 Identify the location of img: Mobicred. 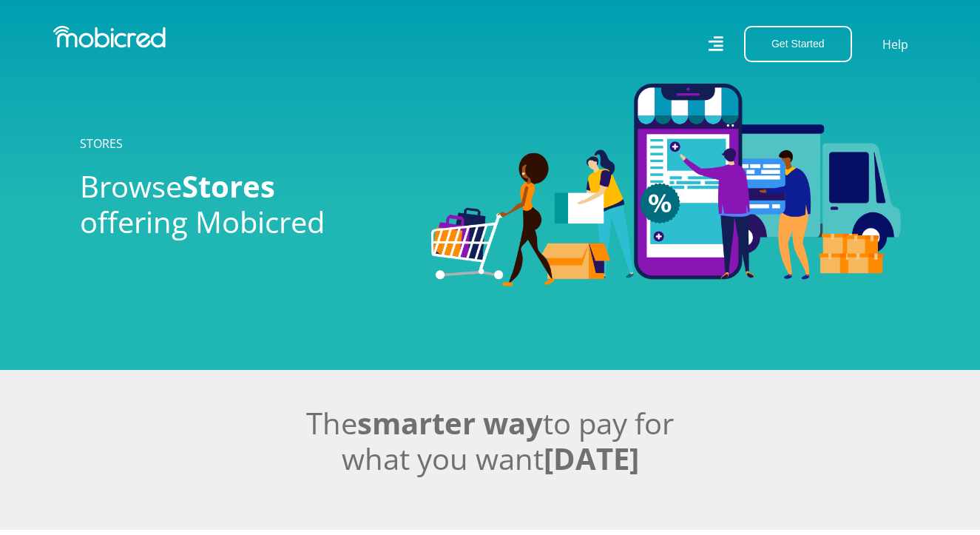
(109, 37).